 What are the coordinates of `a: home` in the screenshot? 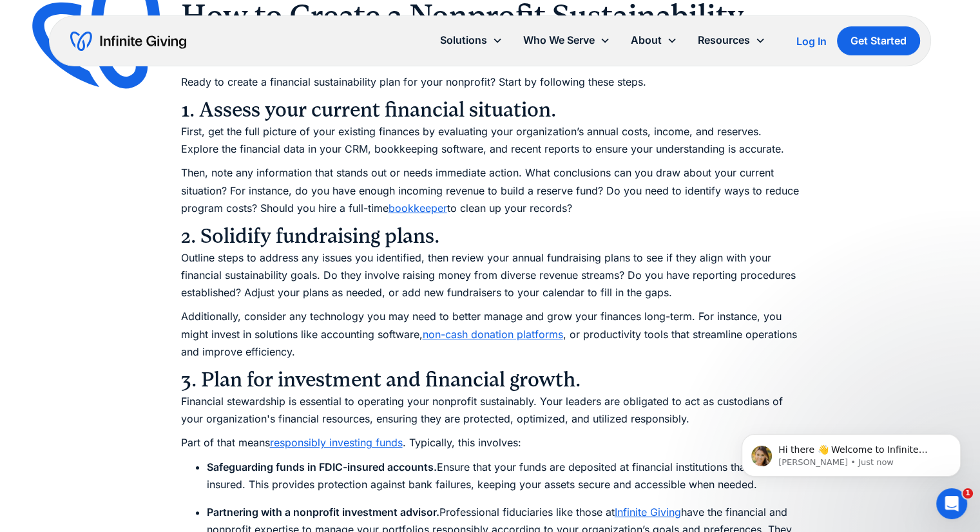 It's located at (128, 41).